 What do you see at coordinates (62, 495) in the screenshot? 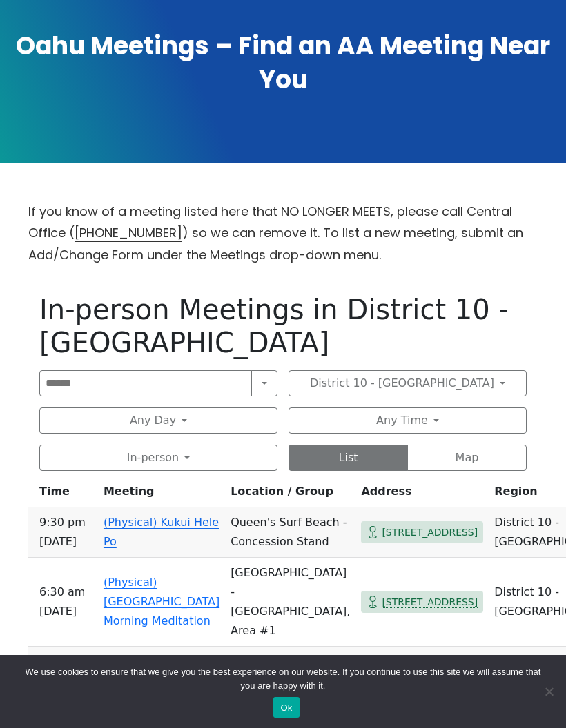
I see `th: Time` at bounding box center [62, 495].